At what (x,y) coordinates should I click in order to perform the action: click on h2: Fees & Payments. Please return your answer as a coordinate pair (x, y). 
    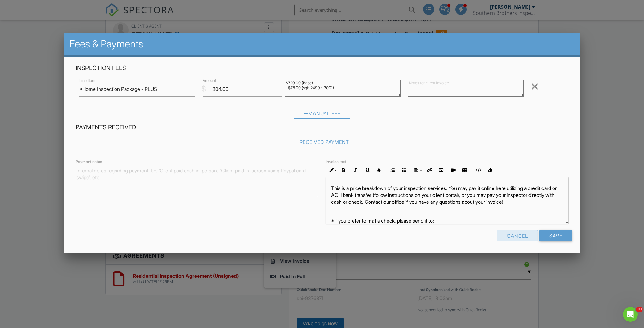
    Looking at the image, I should click on (322, 44).